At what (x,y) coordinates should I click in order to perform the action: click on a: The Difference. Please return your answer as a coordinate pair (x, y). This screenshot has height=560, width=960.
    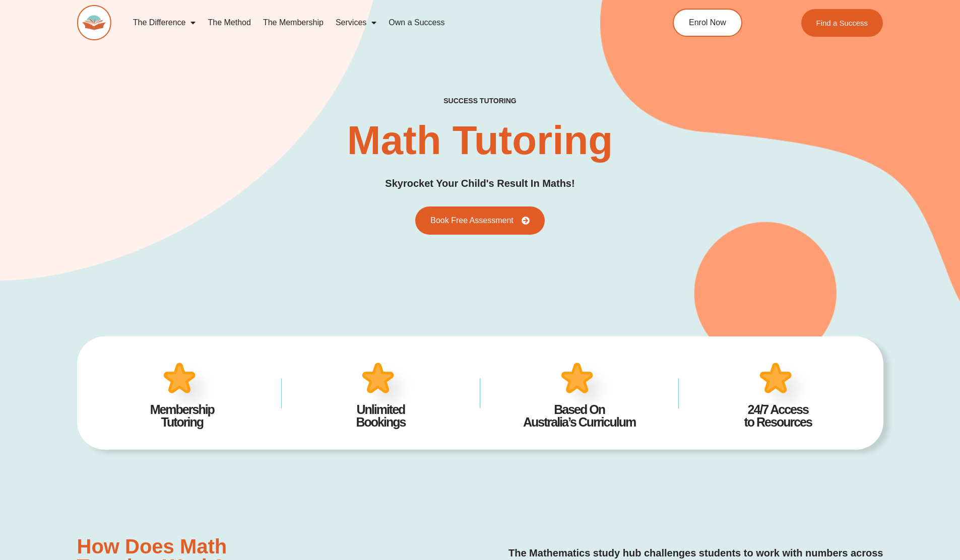
    Looking at the image, I should click on (164, 22).